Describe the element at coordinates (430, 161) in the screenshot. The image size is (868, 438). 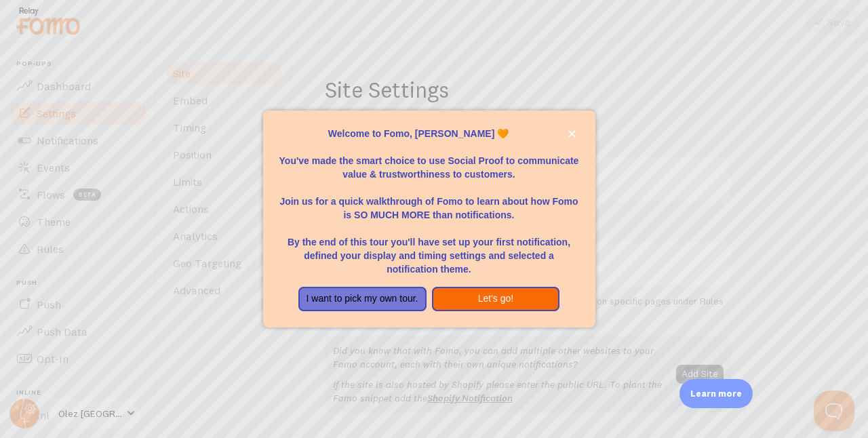
I see `p: You've made the smart choice to use Social Proof to communicate value & trustworthiness to custom...` at that location.